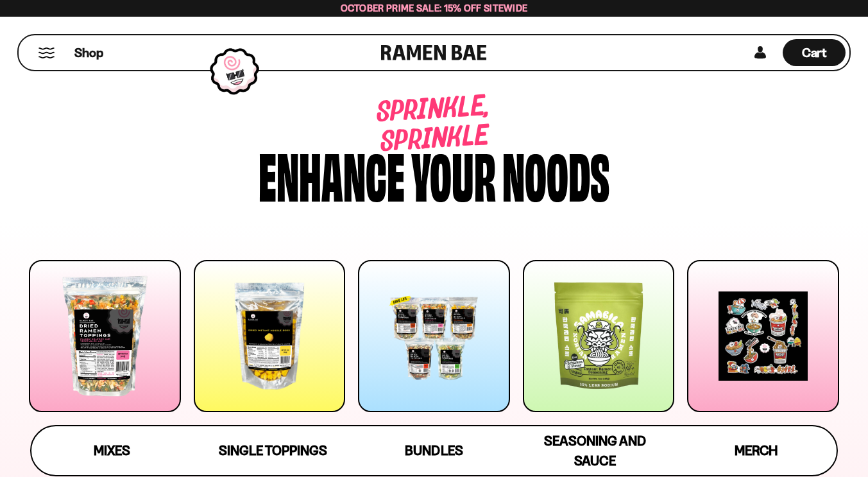 This screenshot has width=868, height=477. What do you see at coordinates (111, 450) in the screenshot?
I see `span: Mixes` at bounding box center [111, 450].